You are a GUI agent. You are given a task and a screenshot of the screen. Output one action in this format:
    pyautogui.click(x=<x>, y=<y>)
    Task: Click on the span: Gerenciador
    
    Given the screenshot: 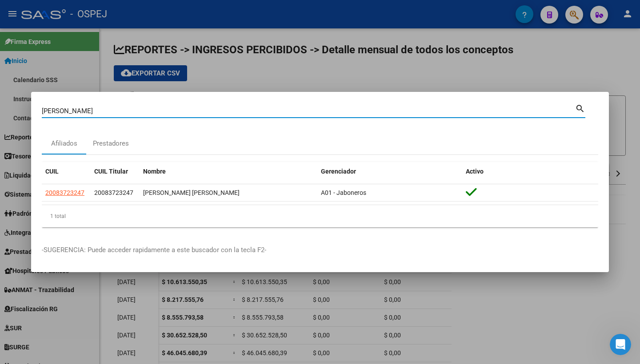 What is the action you would take?
    pyautogui.click(x=338, y=171)
    